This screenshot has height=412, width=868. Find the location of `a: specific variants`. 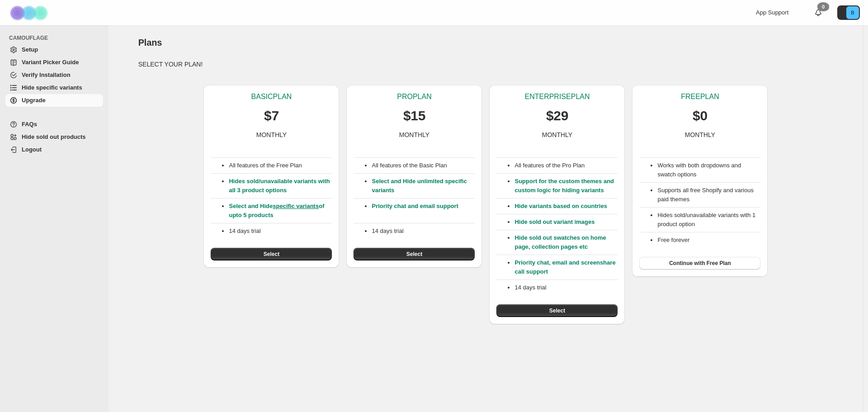

a: specific variants is located at coordinates (295, 206).